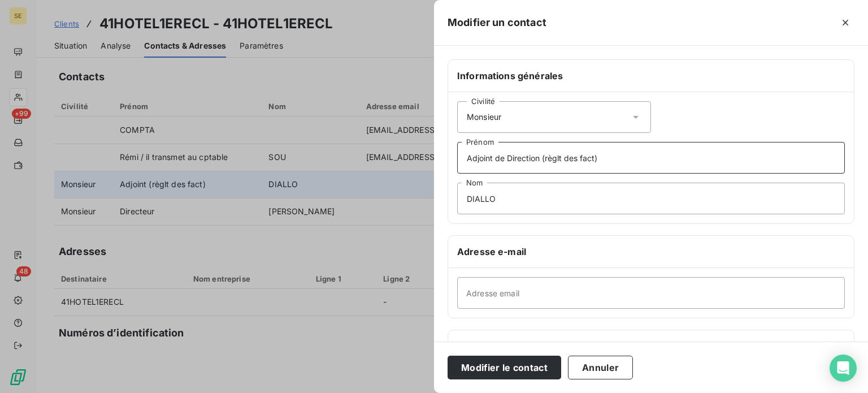 This screenshot has width=868, height=393. I want to click on button: Annuler, so click(600, 368).